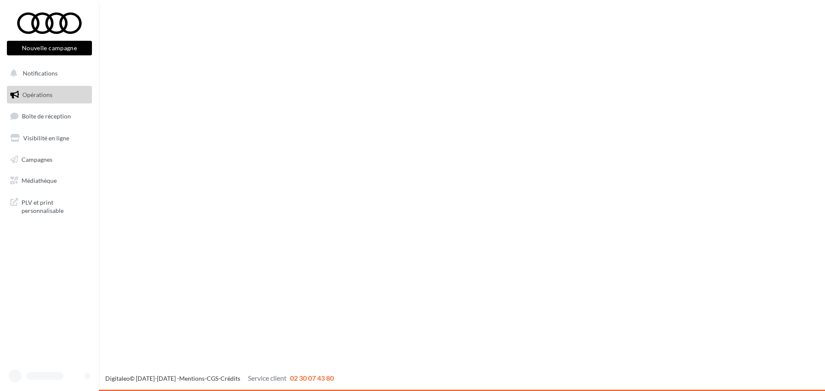  I want to click on span: PLV et print personnalisable, so click(55, 206).